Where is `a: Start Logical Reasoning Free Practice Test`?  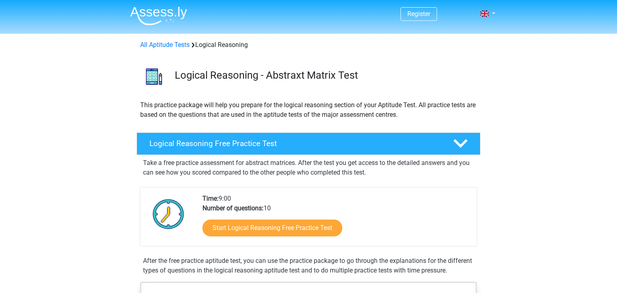
a: Start Logical Reasoning Free Practice Test is located at coordinates (272, 228).